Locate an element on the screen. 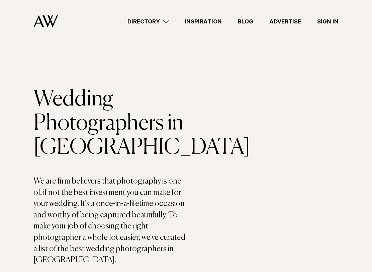  a: Blog is located at coordinates (246, 21).